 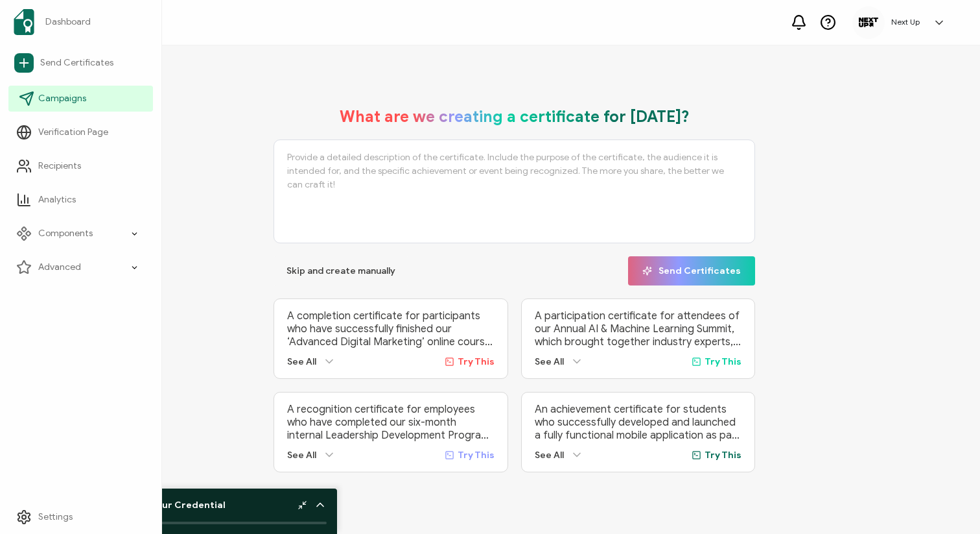 What do you see at coordinates (638, 329) in the screenshot?
I see `p: A participation certificate for attendees of our Annual AI & Machine Learning Summit, which broug...` at bounding box center [638, 329].